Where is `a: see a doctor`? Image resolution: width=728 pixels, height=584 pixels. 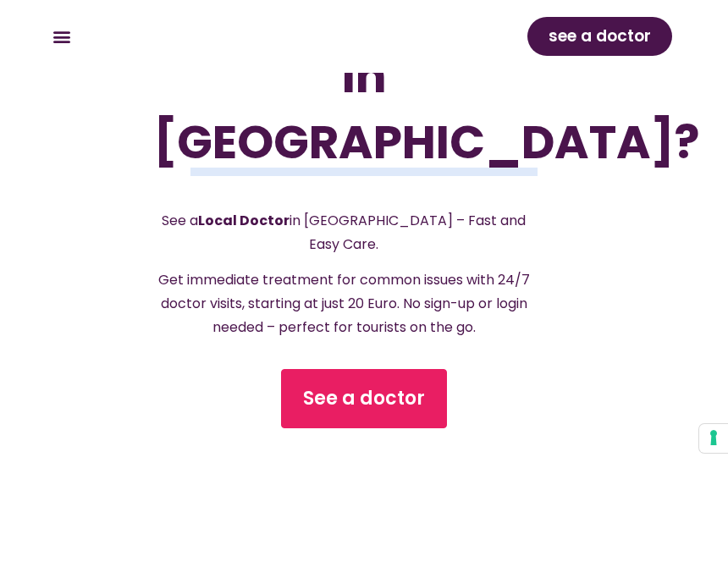
a: see a doctor is located at coordinates (600, 36).